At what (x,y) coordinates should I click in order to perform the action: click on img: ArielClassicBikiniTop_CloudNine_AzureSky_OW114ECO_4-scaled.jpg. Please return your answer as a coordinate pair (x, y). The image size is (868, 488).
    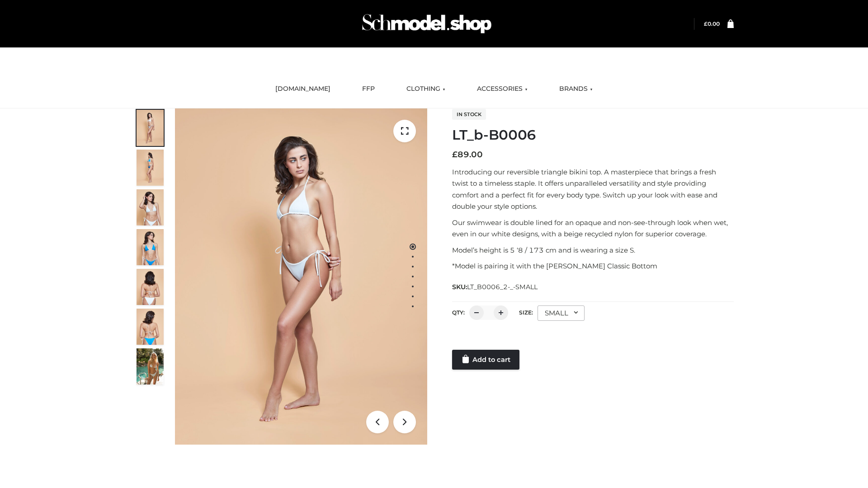
    Looking at the image, I should click on (150, 247).